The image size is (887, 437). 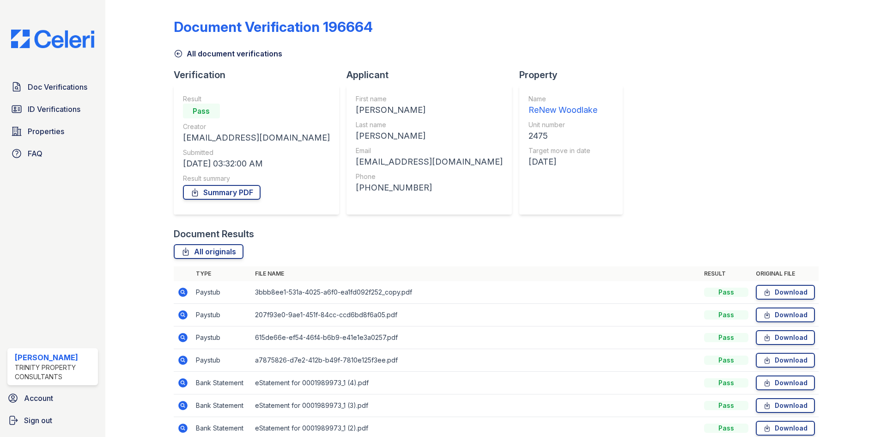 What do you see at coordinates (214, 234) in the screenshot?
I see `div: Document Results` at bounding box center [214, 234].